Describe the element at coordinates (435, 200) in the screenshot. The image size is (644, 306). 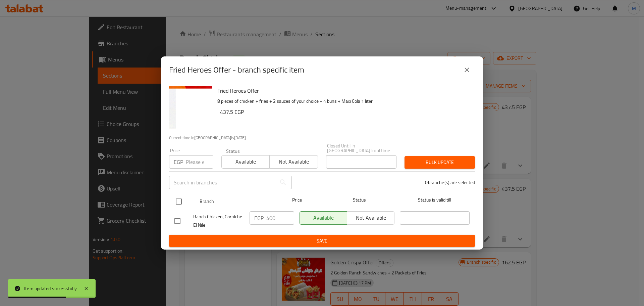
I see `span: Status is valid till` at that location.